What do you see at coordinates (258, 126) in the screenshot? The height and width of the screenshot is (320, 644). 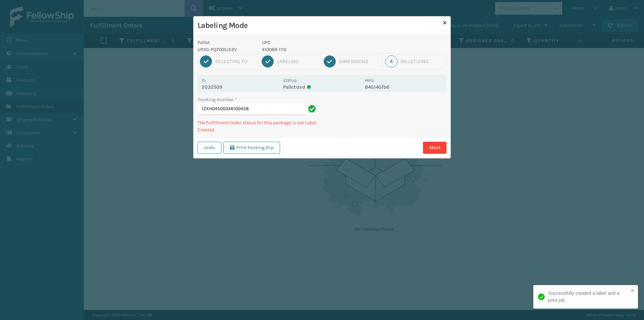 I see `p: The Fulfillment Order status for this package is not Label Created.` at bounding box center [258, 126].